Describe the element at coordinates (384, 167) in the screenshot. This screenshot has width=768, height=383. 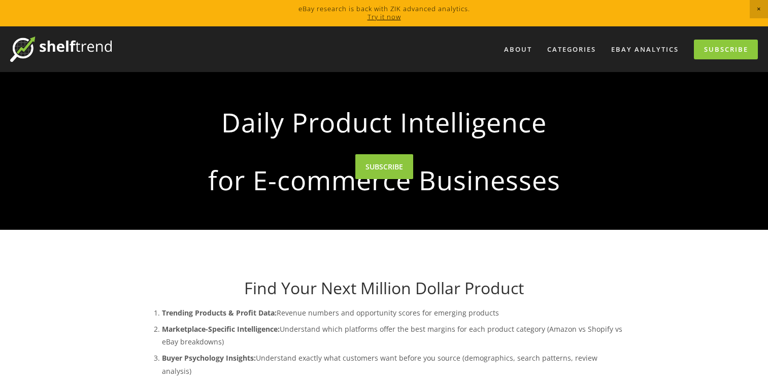
I see `a: SUBSCRIBE` at that location.